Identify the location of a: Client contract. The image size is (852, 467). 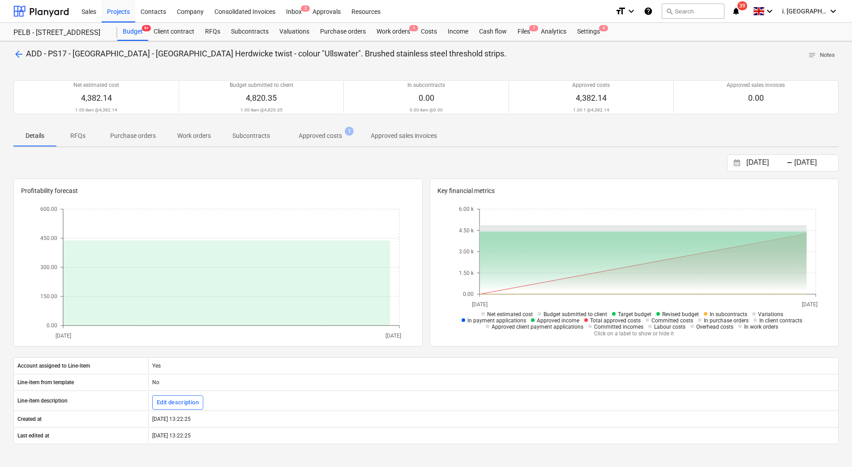
(174, 32).